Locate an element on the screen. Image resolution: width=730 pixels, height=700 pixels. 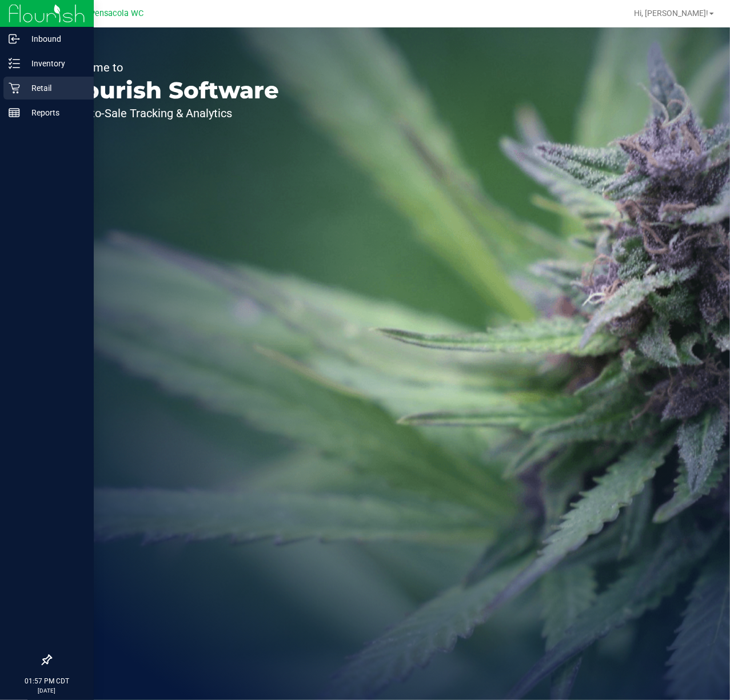
p: Welcome to is located at coordinates (170, 68).